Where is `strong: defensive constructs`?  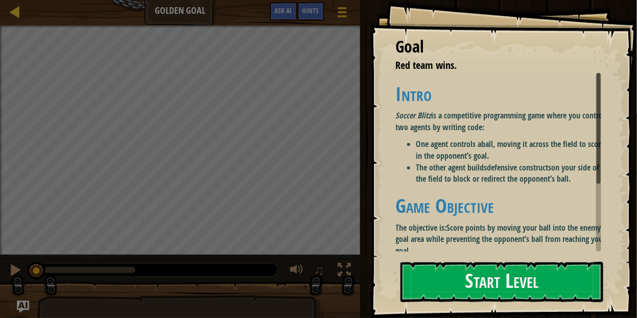 strong: defensive constructs is located at coordinates (519, 167).